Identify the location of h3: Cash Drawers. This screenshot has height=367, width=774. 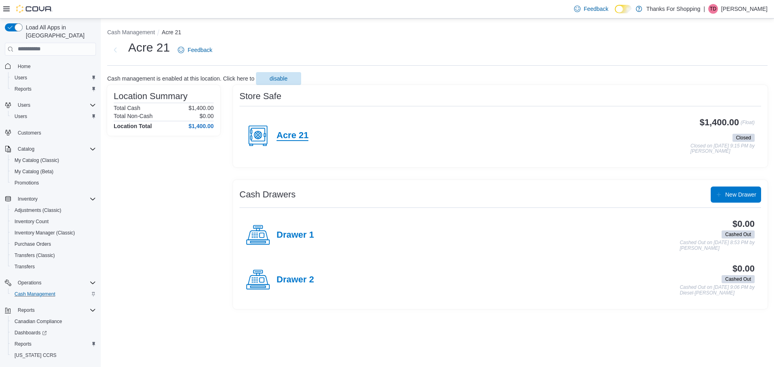
(267, 195).